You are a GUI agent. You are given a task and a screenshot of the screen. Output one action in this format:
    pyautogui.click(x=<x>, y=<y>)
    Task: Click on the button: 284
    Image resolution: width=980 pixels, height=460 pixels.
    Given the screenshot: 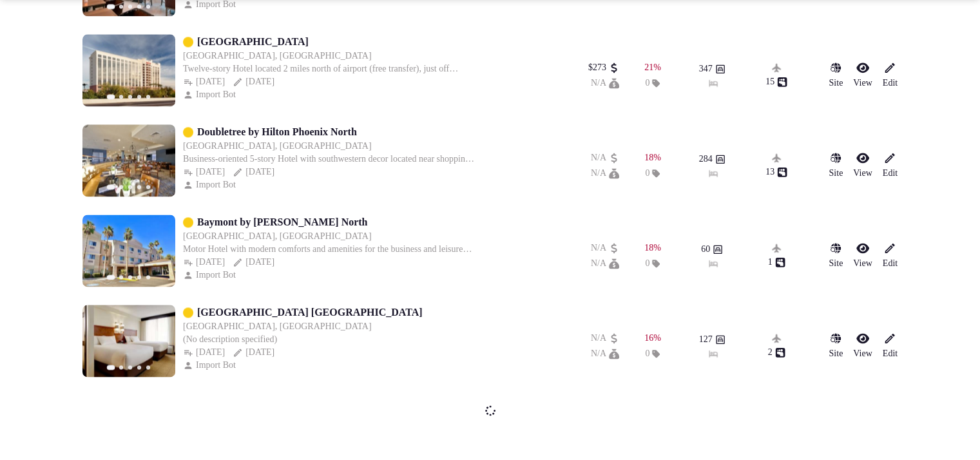 What is the action you would take?
    pyautogui.click(x=712, y=159)
    